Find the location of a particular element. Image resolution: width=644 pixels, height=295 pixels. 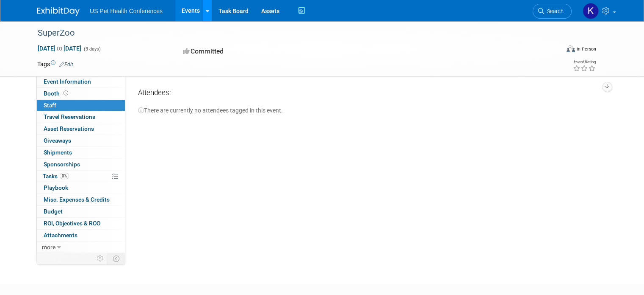

a: Budget is located at coordinates (81, 211).